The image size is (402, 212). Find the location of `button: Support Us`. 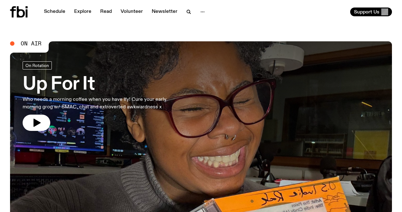

button: Support Us is located at coordinates (371, 12).